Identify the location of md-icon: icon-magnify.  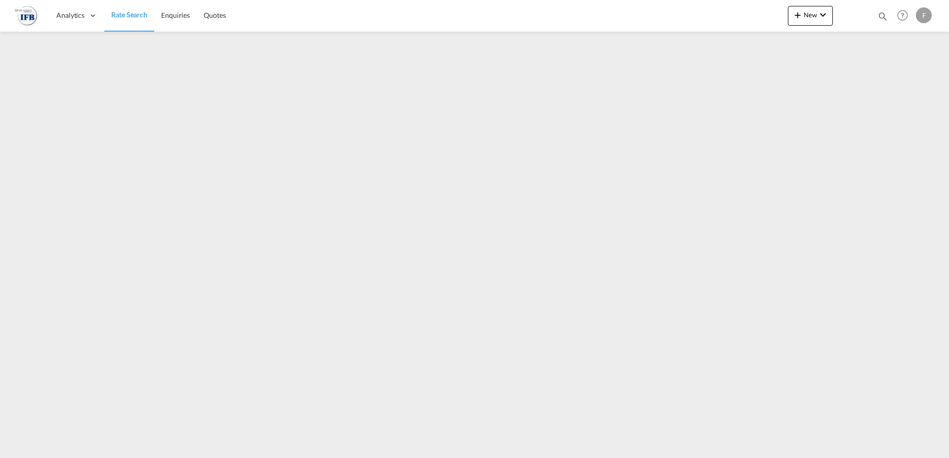
(883, 16).